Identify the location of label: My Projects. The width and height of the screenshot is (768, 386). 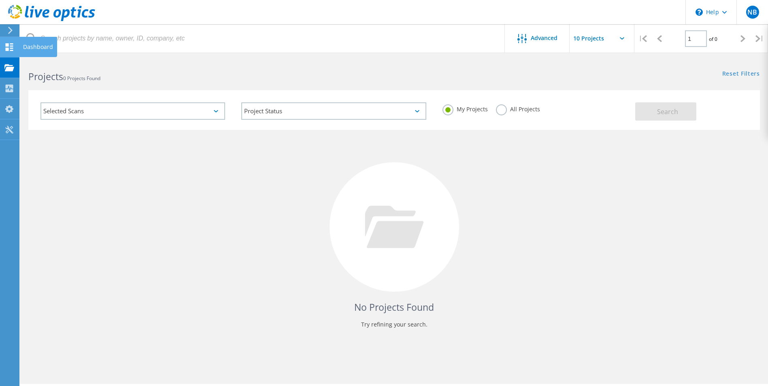
(465, 108).